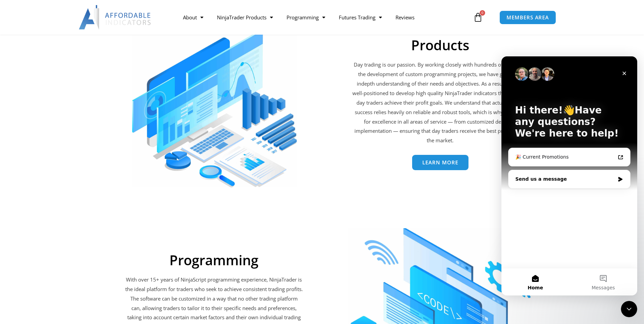  Describe the element at coordinates (440, 45) in the screenshot. I see `h2: Products` at that location.